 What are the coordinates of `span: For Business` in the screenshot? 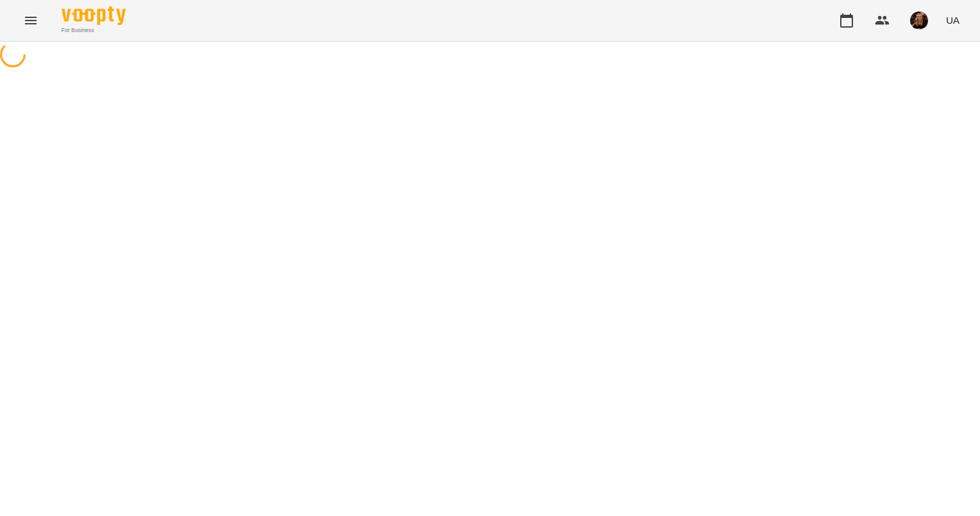 It's located at (94, 30).